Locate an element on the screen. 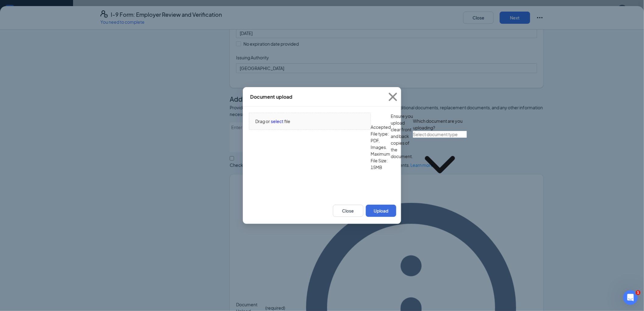  span: Drag orselectfile is located at coordinates (310, 121).